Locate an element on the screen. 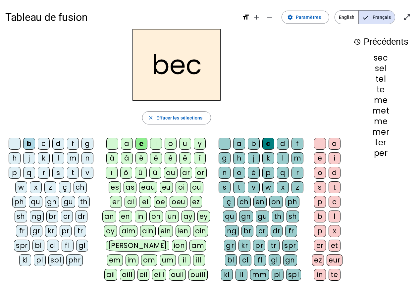 The width and height of the screenshot is (419, 283). div: eill is located at coordinates (159, 275).